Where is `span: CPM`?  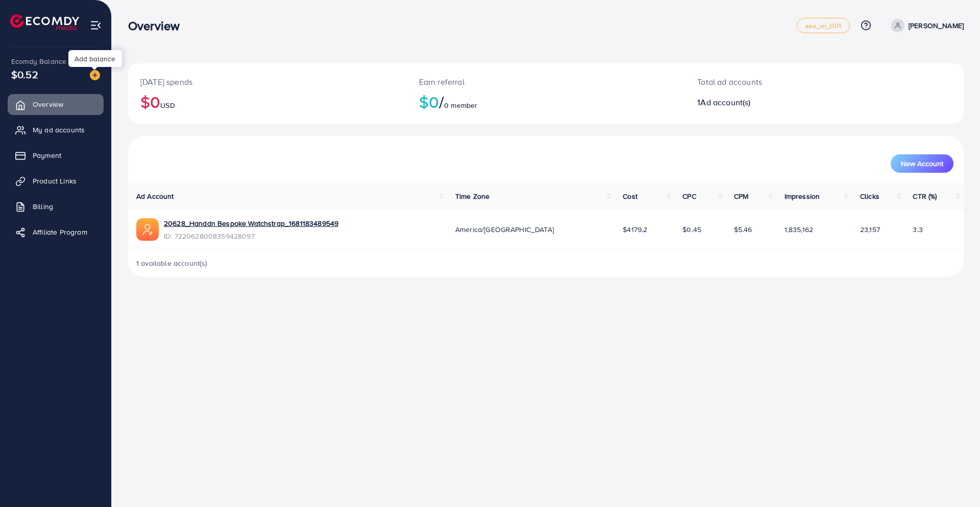 span: CPM is located at coordinates (741, 196).